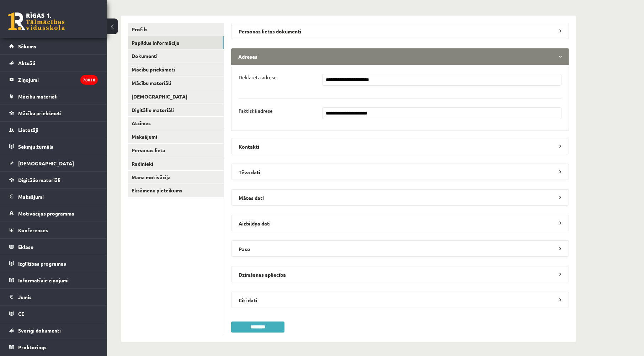 The width and height of the screenshot is (644, 356). What do you see at coordinates (33, 347) in the screenshot?
I see `span: Proktorings` at bounding box center [33, 347].